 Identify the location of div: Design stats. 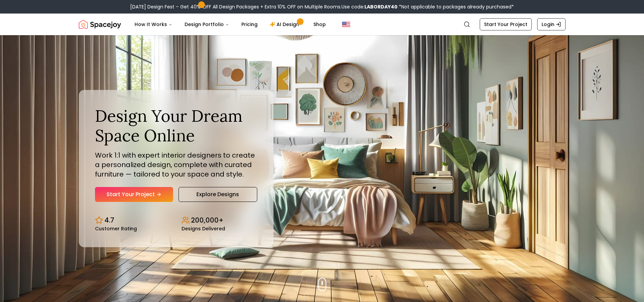
(176, 220).